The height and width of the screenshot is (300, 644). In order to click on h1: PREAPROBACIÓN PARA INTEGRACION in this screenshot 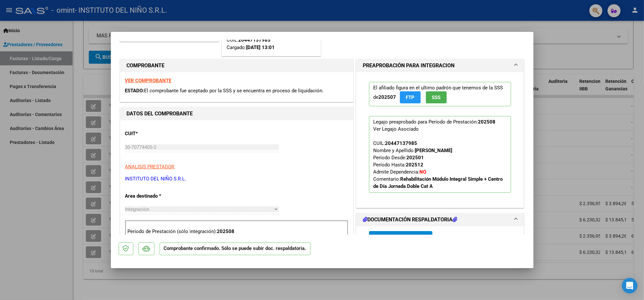, I will do `click(409, 66)`.